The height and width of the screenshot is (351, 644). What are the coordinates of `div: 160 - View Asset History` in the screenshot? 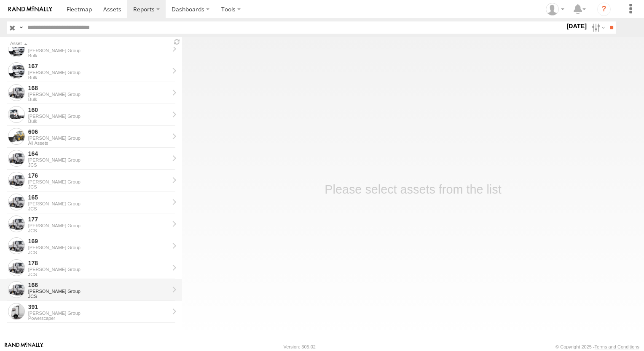 It's located at (99, 110).